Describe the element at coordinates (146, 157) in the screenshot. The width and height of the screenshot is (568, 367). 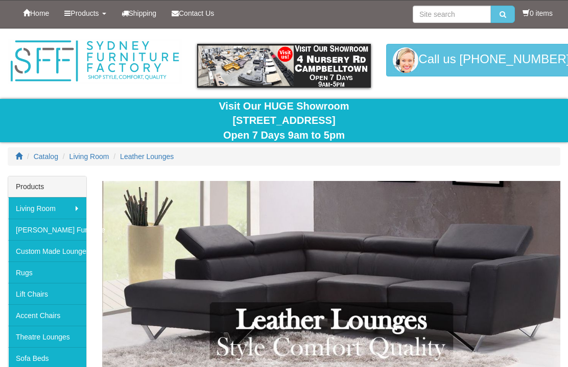
I see `a: Leather Lounges` at that location.